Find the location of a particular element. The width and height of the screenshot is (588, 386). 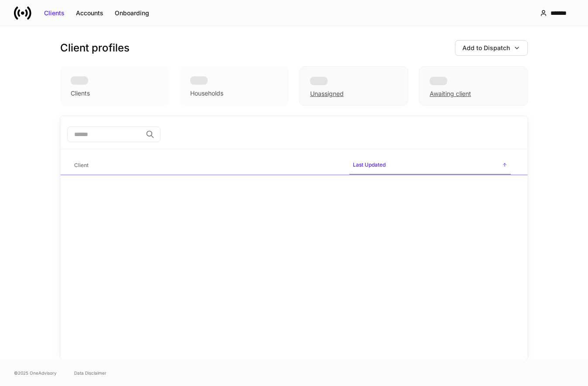

span: © 2025 OneAdvisory is located at coordinates (35, 373).